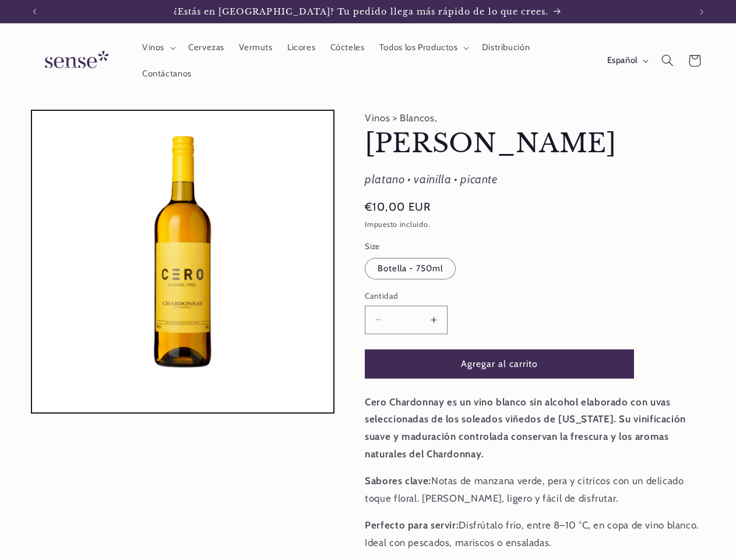 Image resolution: width=736 pixels, height=560 pixels. What do you see at coordinates (622, 61) in the screenshot?
I see `span: Español` at bounding box center [622, 61].